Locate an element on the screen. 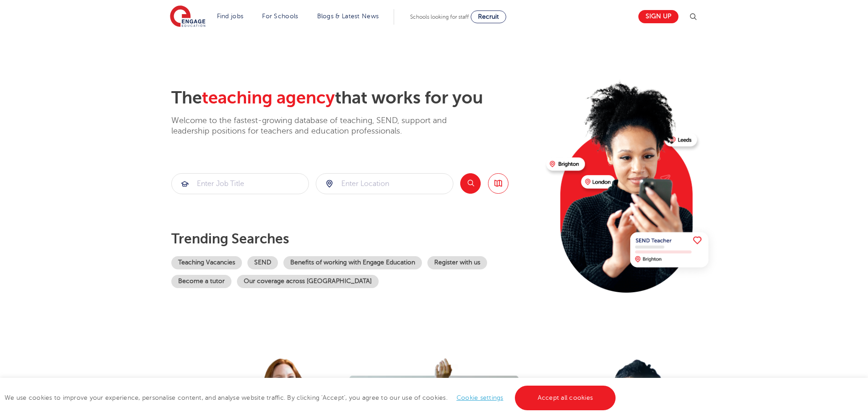 The width and height of the screenshot is (868, 418). a: Blogs & Latest News is located at coordinates (348, 16).